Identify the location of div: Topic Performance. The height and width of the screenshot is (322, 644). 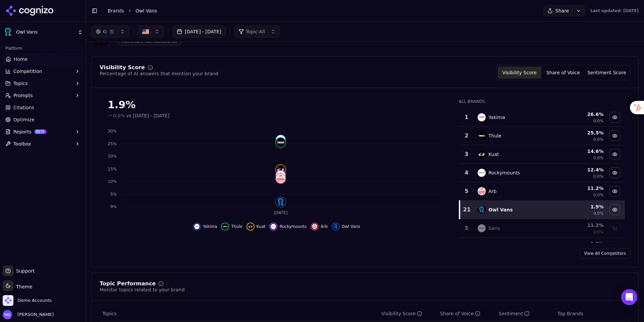
(127, 284).